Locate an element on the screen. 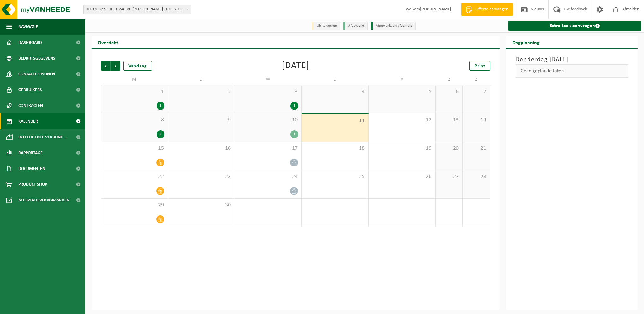  span: 13 is located at coordinates (449, 120).